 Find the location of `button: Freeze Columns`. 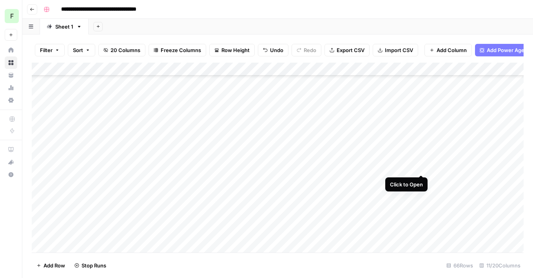

button: Freeze Columns is located at coordinates (177, 50).